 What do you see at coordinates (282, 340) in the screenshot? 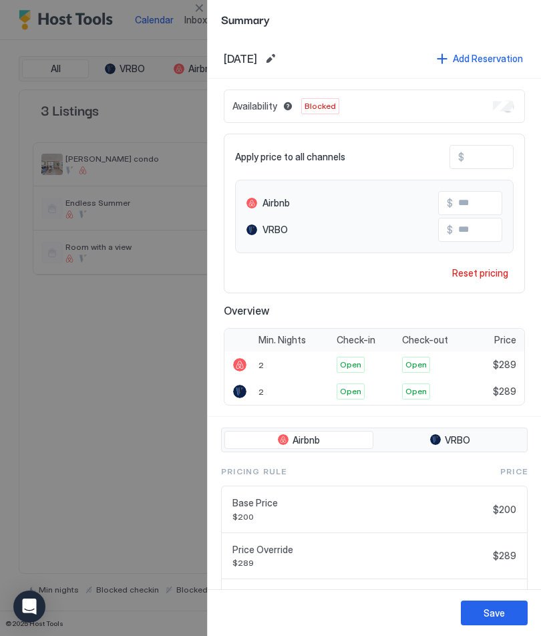
I see `span: Min. Nights` at bounding box center [282, 340].